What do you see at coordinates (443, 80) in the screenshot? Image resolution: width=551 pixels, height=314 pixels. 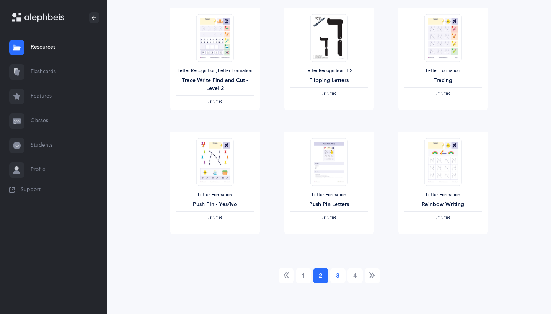 I see `div: Tracing` at bounding box center [443, 80].